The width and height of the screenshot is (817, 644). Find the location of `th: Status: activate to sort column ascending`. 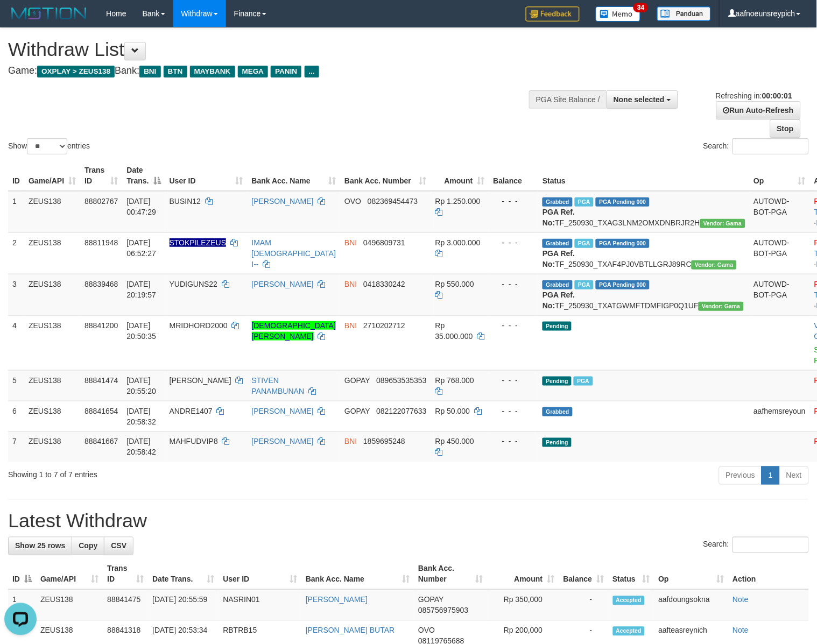

th: Status: activate to sort column ascending is located at coordinates (631, 574).